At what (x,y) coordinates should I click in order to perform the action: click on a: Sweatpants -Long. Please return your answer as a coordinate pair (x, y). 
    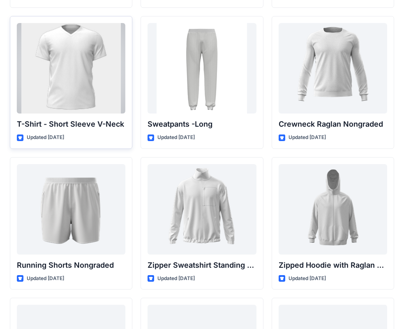
    Looking at the image, I should click on (202, 68).